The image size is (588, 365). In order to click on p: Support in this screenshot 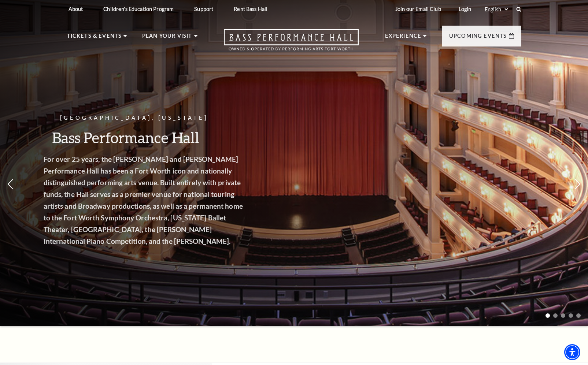, I will do `click(204, 9)`.